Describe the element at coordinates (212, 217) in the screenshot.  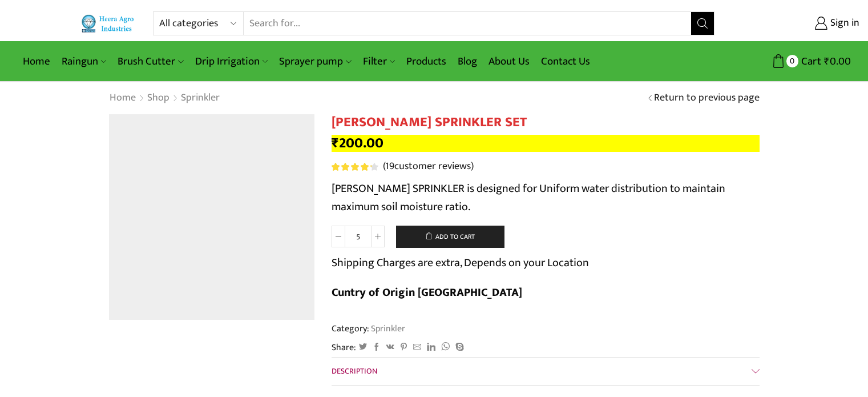
I see `img: Impact Mini Sprinkler` at that location.